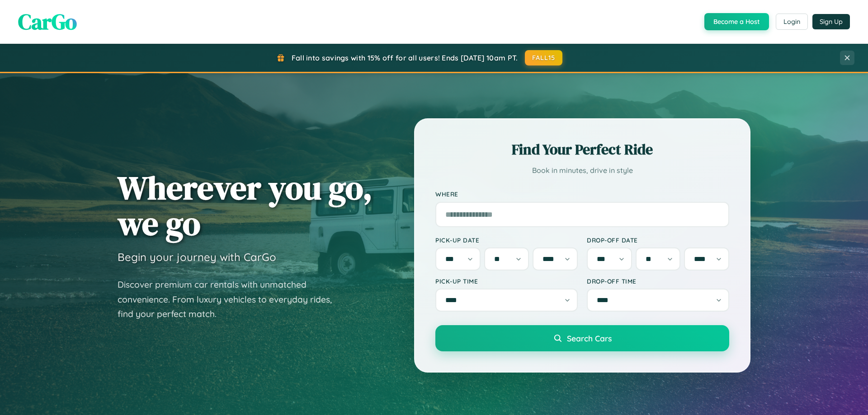 The width and height of the screenshot is (868, 415). What do you see at coordinates (47, 21) in the screenshot?
I see `span: CarGo` at bounding box center [47, 21].